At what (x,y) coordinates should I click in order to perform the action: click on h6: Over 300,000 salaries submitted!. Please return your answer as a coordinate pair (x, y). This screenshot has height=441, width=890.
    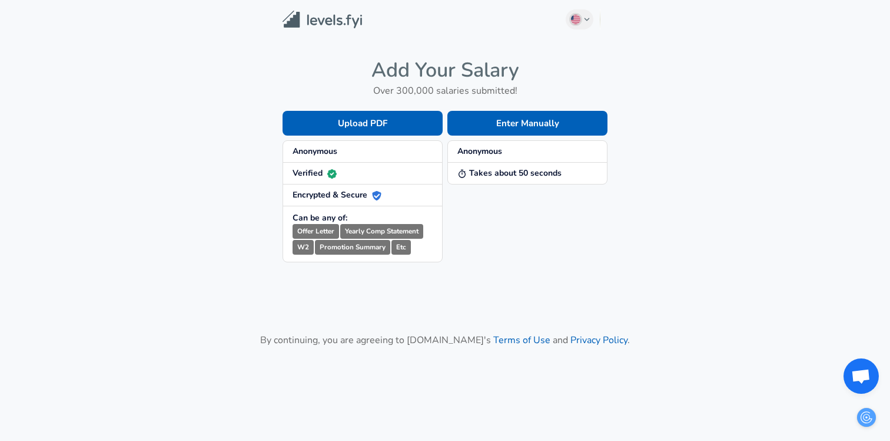
    Looking at the image, I should click on (445, 91).